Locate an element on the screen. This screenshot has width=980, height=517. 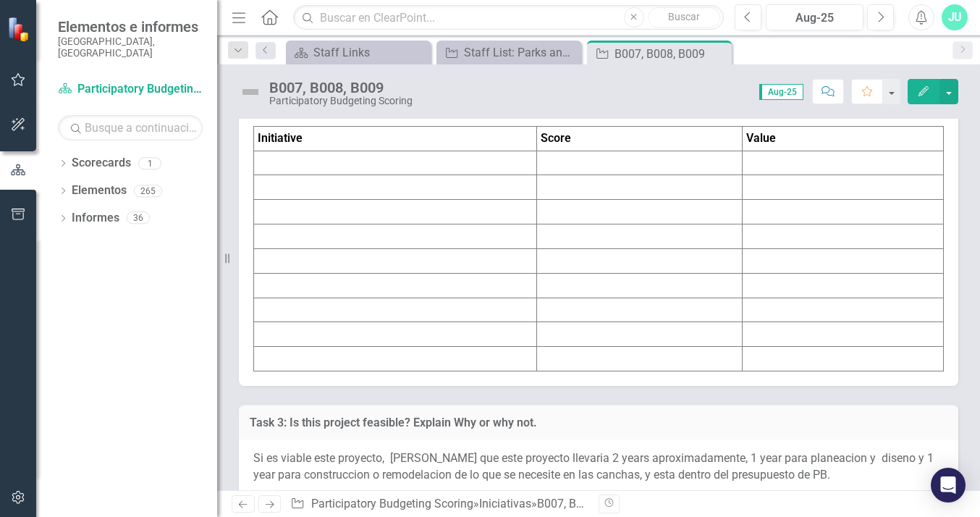
a: Informes is located at coordinates (96, 218).